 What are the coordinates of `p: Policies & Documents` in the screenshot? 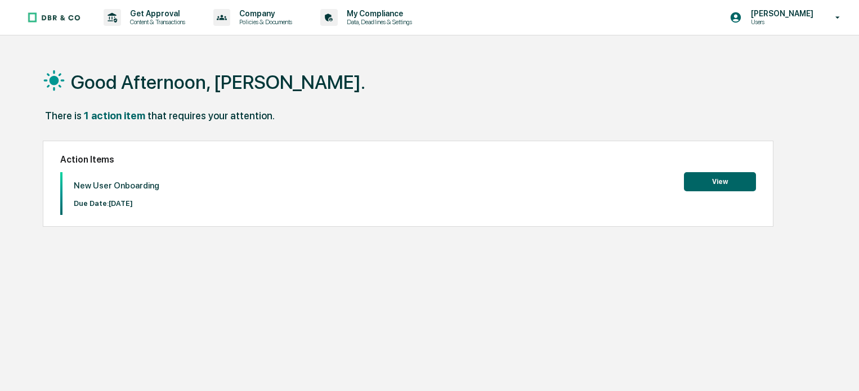 It's located at (264, 22).